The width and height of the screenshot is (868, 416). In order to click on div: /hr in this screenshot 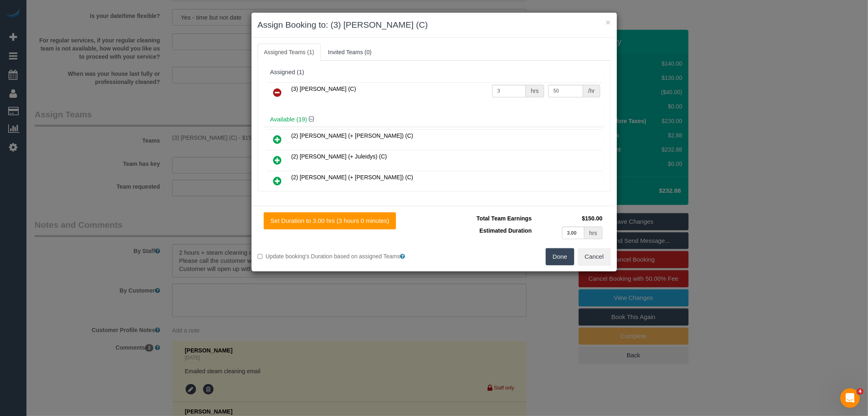, I will do `click(592, 90)`.